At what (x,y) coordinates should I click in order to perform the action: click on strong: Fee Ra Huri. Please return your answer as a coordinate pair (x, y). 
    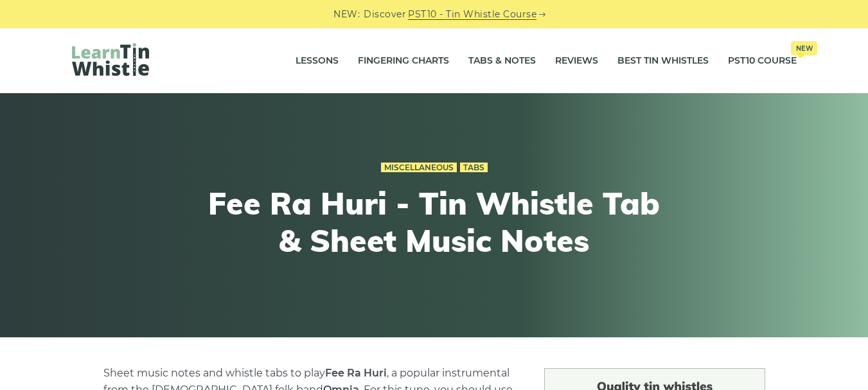
    Looking at the image, I should click on (356, 373).